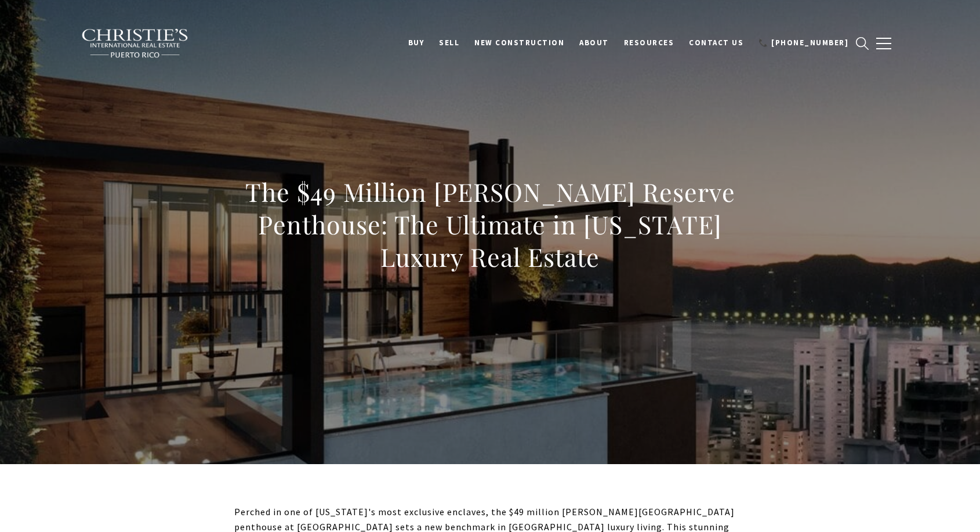  What do you see at coordinates (519, 43) in the screenshot?
I see `a: New Construction` at bounding box center [519, 43].